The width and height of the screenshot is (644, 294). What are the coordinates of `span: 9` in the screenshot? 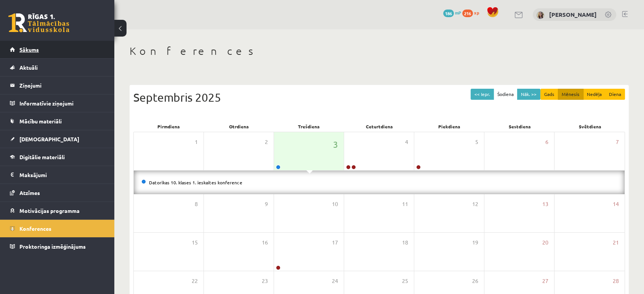 It's located at (266, 205).